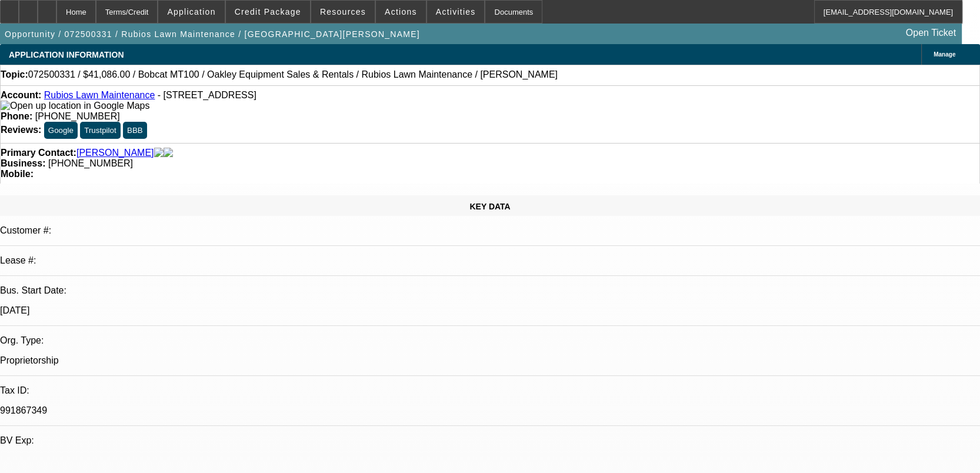 The image size is (980, 473). Describe the element at coordinates (401, 12) in the screenshot. I see `button: Actions` at that location.